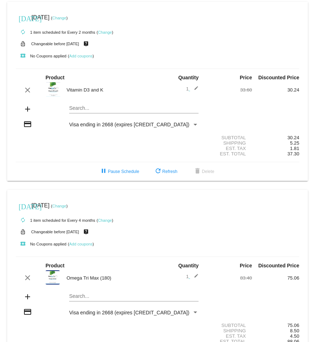 This screenshot has width=315, height=342. I want to click on span: 4.50, so click(295, 335).